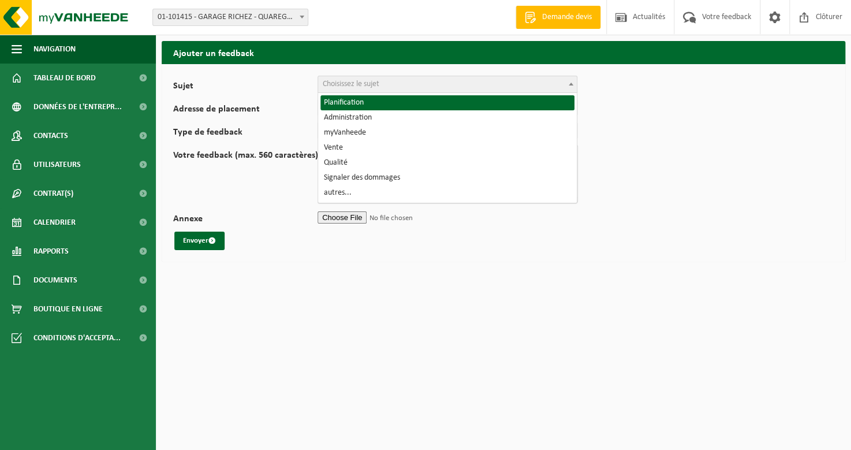 The width and height of the screenshot is (851, 450). What do you see at coordinates (77, 338) in the screenshot?
I see `span: Conditions d'accepta...` at bounding box center [77, 338].